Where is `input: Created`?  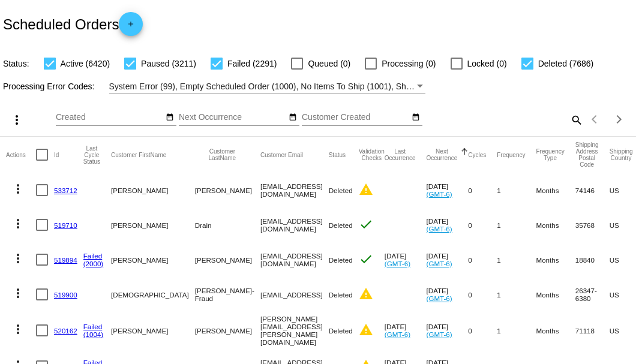 input: Created is located at coordinates (110, 118).